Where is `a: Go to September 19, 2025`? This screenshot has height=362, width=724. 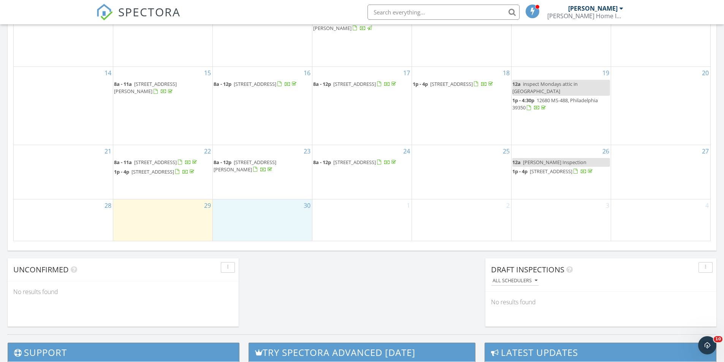 a: Go to September 19, 2025 is located at coordinates (606, 73).